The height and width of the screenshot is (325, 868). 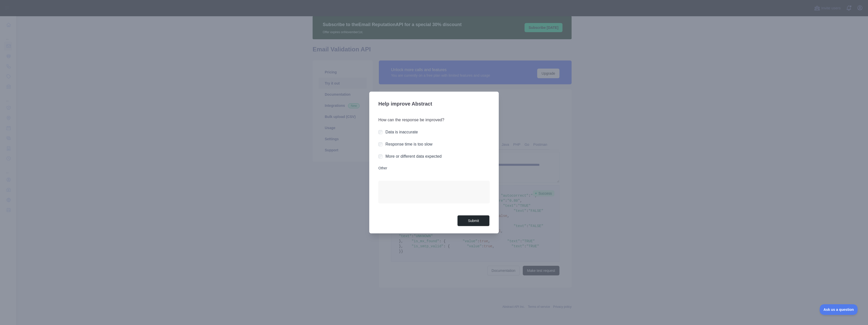 I want to click on button: Submit, so click(x=473, y=221).